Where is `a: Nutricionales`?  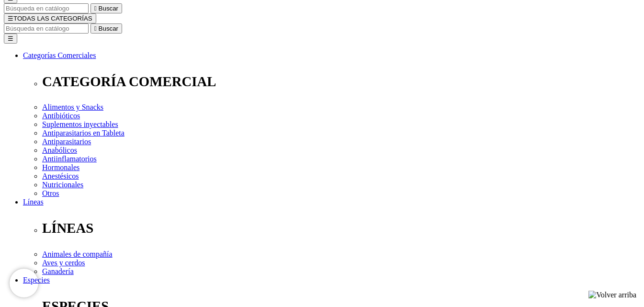 a: Nutricionales is located at coordinates (63, 184).